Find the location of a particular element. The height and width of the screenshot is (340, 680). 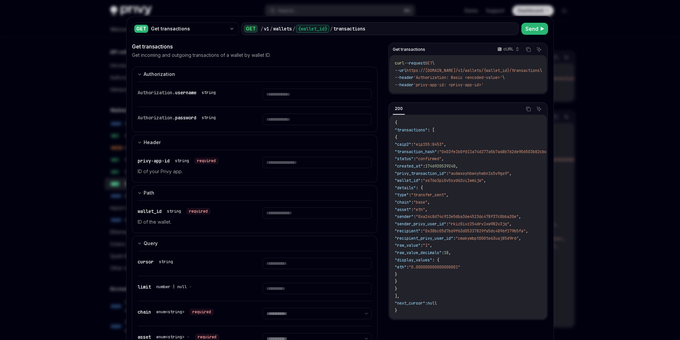

div: limit is located at coordinates (166, 287).